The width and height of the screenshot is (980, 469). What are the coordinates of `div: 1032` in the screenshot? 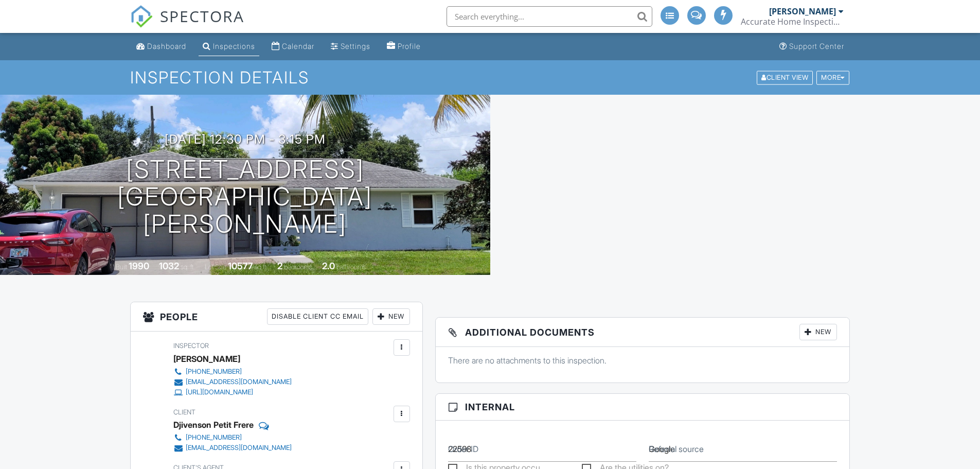 It's located at (169, 265).